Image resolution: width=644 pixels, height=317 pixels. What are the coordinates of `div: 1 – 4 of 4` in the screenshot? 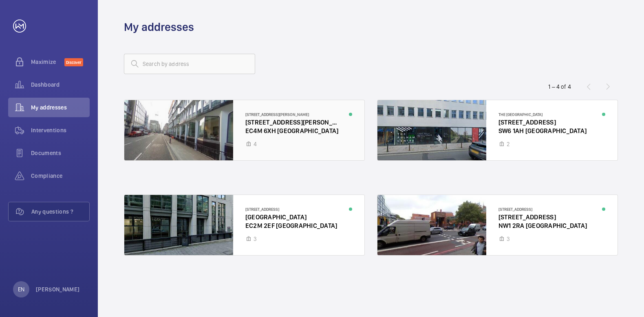 It's located at (560, 87).